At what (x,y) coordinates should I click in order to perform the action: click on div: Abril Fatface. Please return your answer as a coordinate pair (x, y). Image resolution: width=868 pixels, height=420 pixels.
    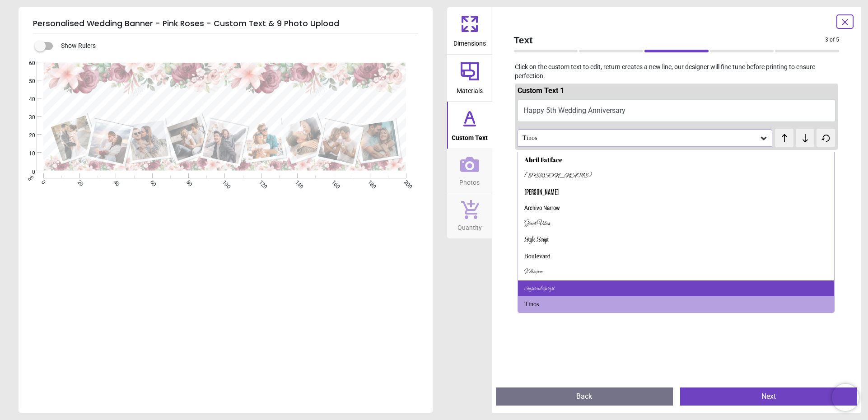
    Looking at the image, I should click on (543, 160).